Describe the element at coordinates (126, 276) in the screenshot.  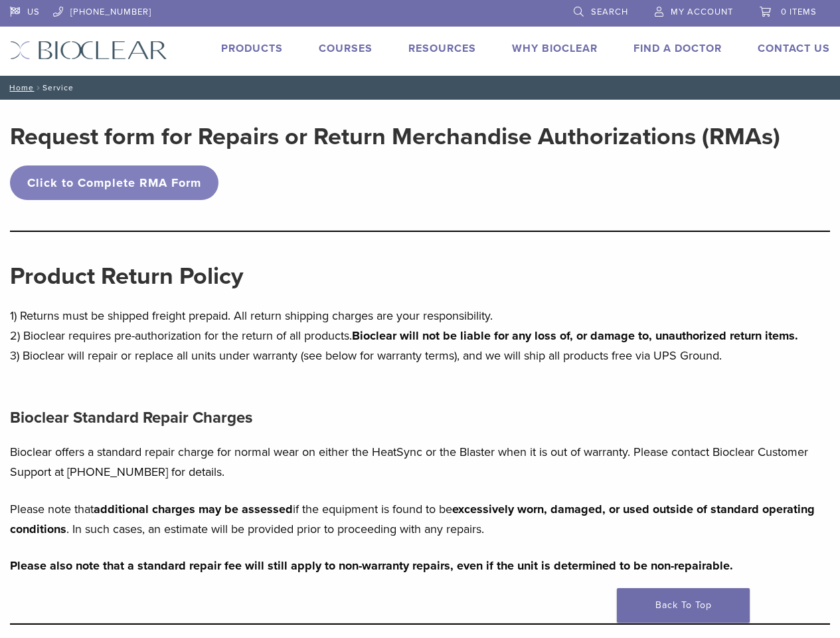
I see `strong: Product Return Policy` at that location.